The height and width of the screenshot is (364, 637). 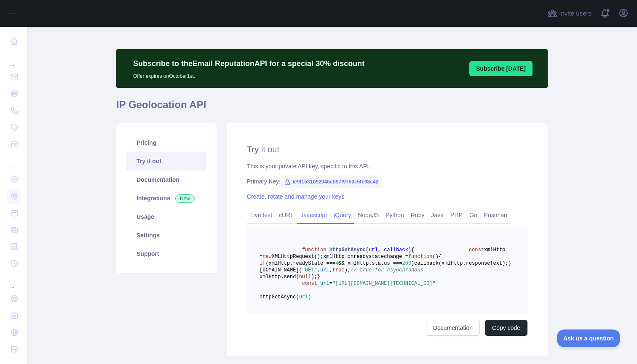 What do you see at coordinates (387, 166) in the screenshot?
I see `div: This is your private API key, specific to this API.` at bounding box center [387, 166].